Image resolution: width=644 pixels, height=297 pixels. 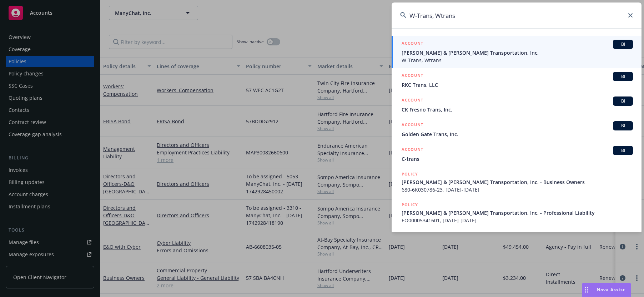 What do you see at coordinates (607, 290) in the screenshot?
I see `button: Nova Assist` at bounding box center [607, 290].